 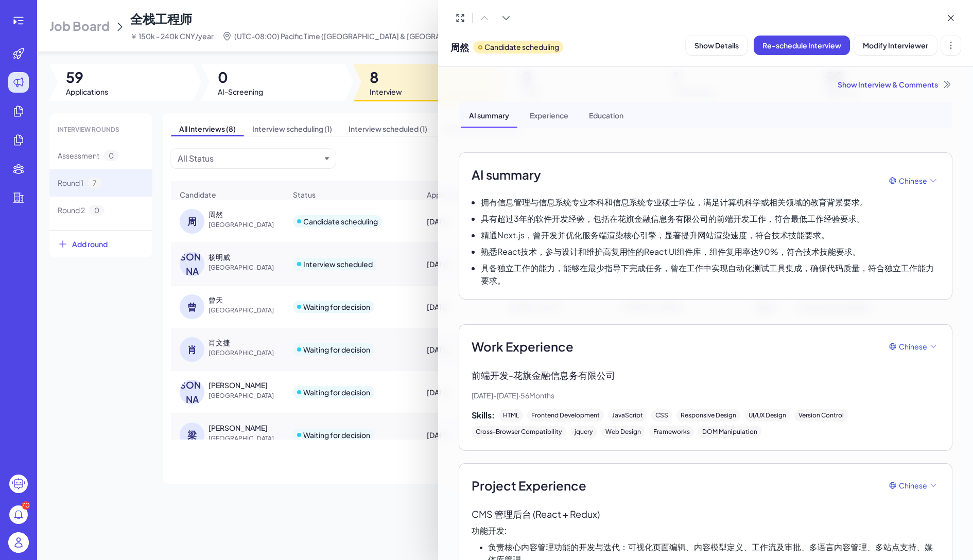 What do you see at coordinates (522, 47) in the screenshot?
I see `p: Candidate scheduling` at bounding box center [522, 47].